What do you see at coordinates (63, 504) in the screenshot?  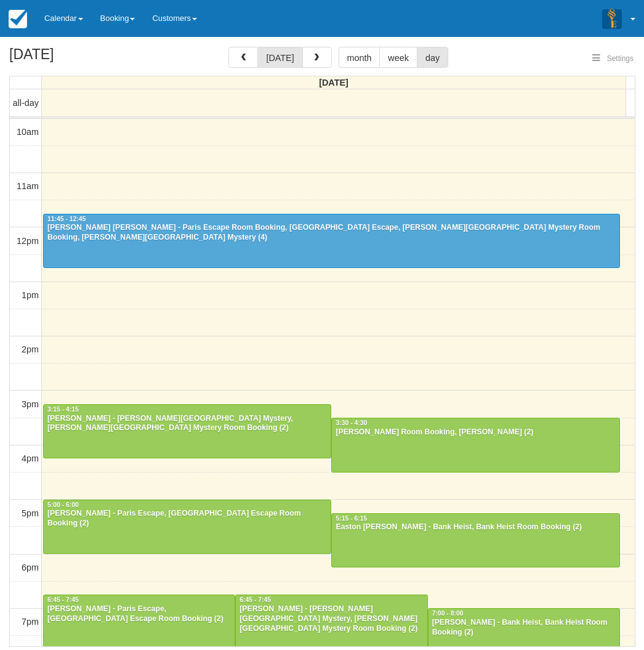 I see `span: 5:00 - 6:00` at bounding box center [63, 504].